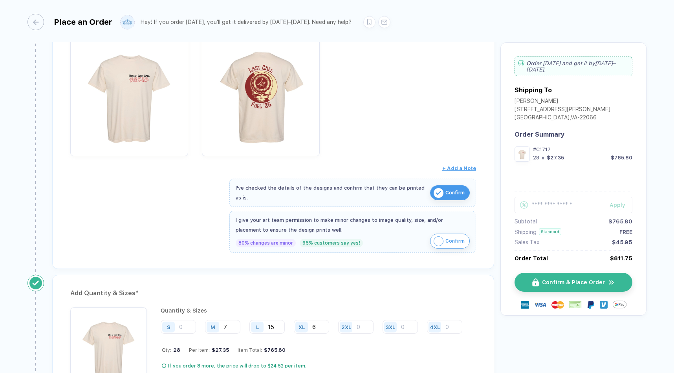 This screenshot has width=674, height=373. Describe the element at coordinates (616, 205) in the screenshot. I see `button: Apply` at that location.